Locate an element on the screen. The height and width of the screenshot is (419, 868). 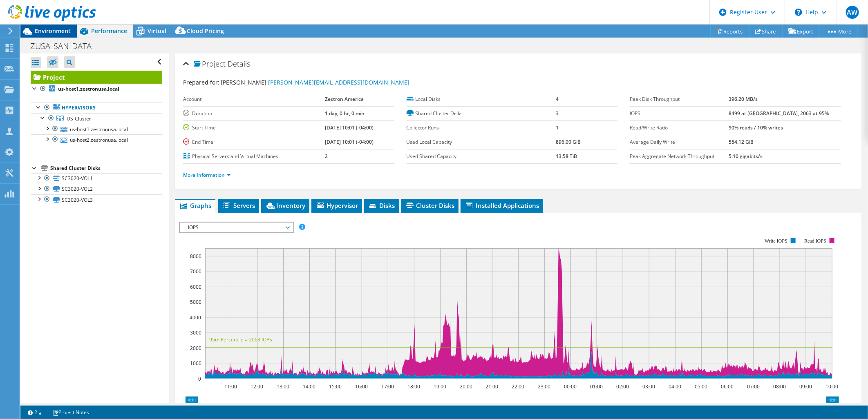
a: Project Notes is located at coordinates (70, 413).